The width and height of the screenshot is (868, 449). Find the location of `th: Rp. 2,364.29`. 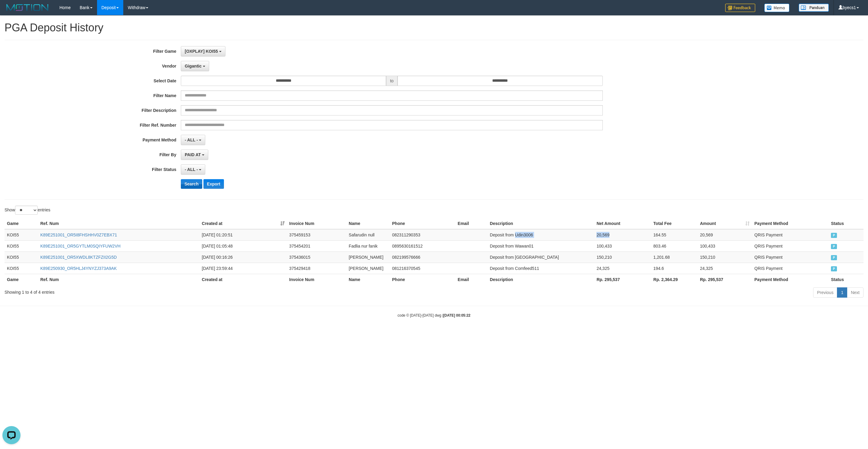

th: Rp. 2,364.29 is located at coordinates (675, 280).